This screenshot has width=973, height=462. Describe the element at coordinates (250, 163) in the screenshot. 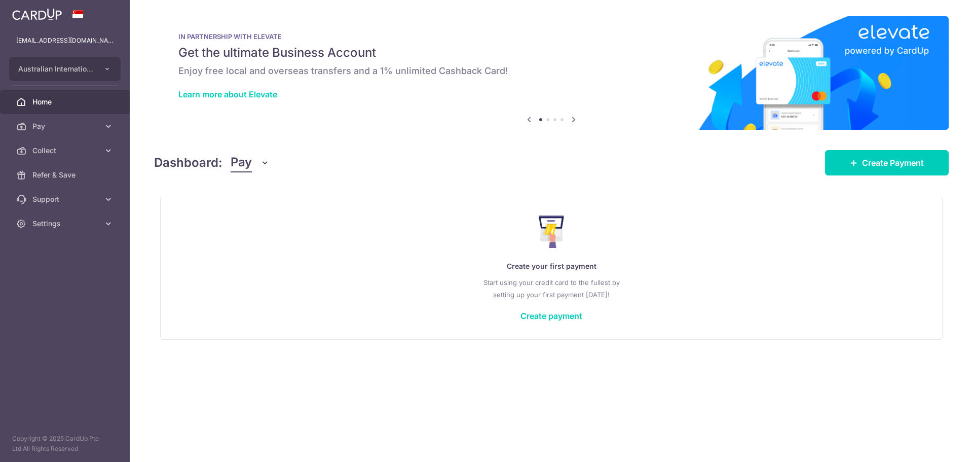

I see `button: Pay` at that location.